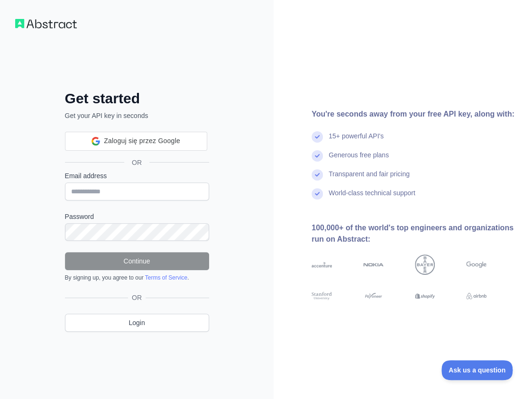  I want to click on label: Email address, so click(137, 176).